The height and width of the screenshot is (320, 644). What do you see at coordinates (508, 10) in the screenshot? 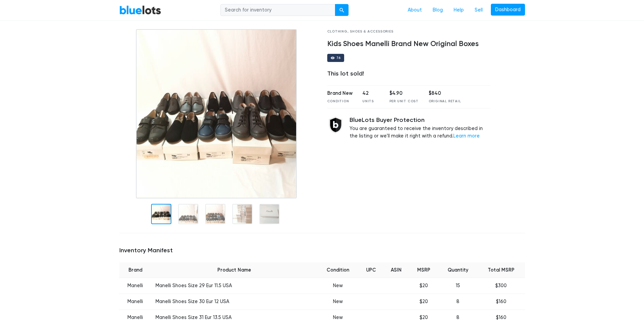
I see `a: Dashboard` at bounding box center [508, 10].